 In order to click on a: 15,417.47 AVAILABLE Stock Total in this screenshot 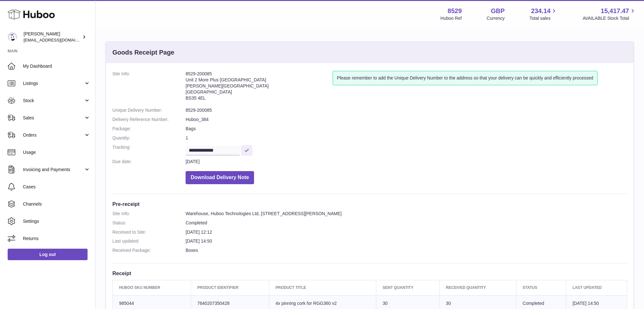, I will do `click(610, 14)`.